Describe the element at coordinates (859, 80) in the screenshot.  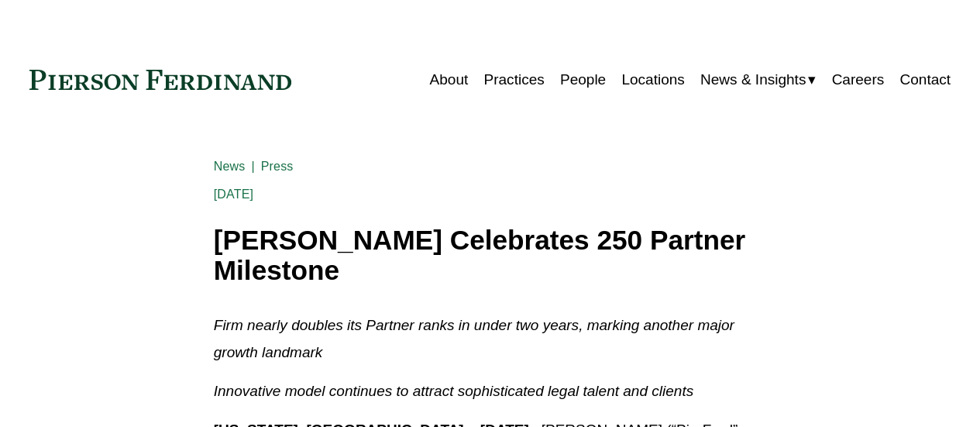
I see `a: Careers` at that location.